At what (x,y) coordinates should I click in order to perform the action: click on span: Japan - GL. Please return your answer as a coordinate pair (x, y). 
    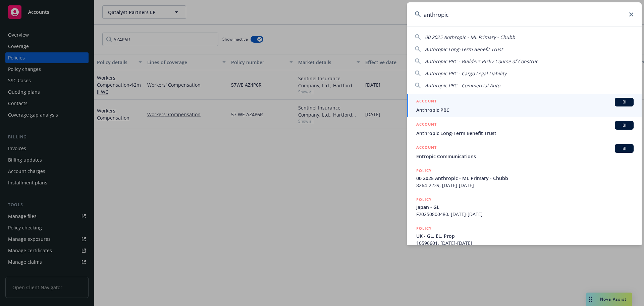
    Looking at the image, I should click on (525, 207).